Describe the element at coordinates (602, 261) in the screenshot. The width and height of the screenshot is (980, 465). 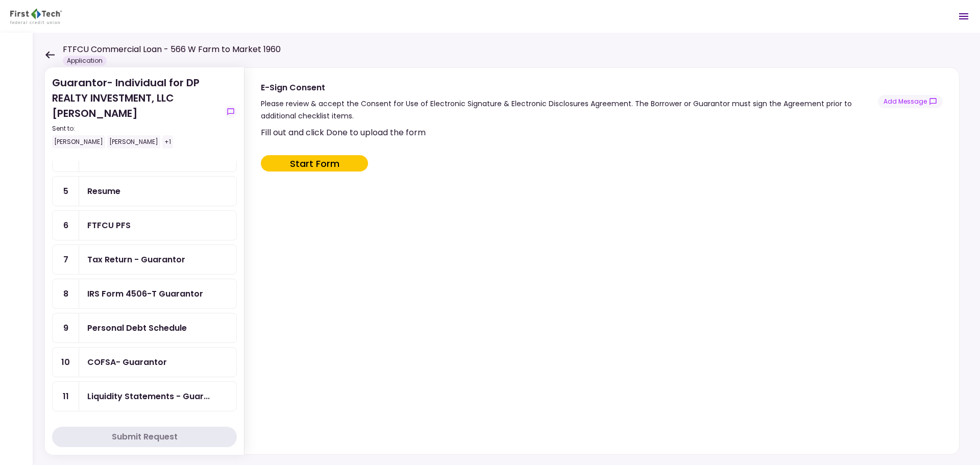
I see `div: E-Sign ConsentPlease review & accept the Consent for Use of Electronic Signature & Electronic Dis...` at that location.